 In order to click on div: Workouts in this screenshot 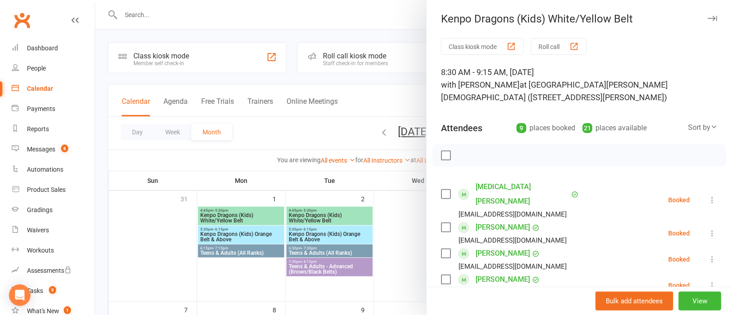, I will do `click(40, 250)`.